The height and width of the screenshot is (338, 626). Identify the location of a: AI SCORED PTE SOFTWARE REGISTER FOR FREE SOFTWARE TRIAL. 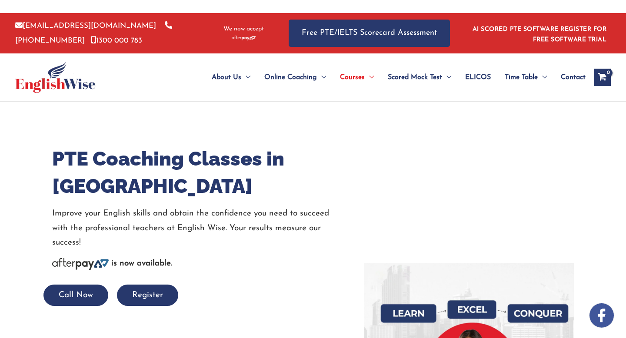
(539, 34).